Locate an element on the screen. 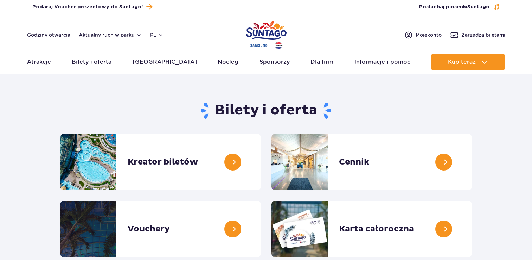 This screenshot has width=532, height=260. a: Dla firm is located at coordinates (322, 62).